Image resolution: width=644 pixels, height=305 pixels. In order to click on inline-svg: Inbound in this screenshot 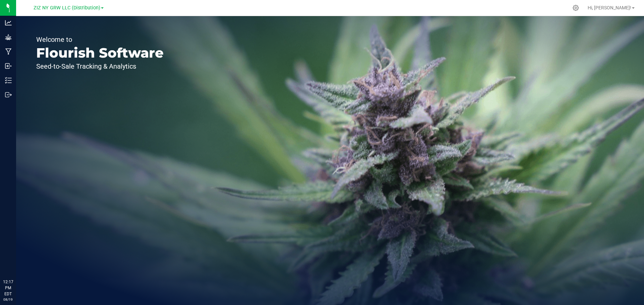, I will do `click(8, 66)`.